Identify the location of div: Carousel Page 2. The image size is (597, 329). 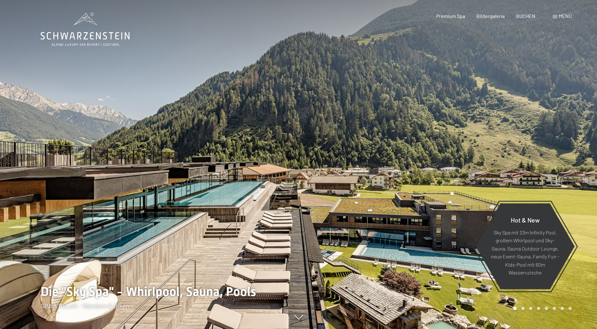
(523, 308).